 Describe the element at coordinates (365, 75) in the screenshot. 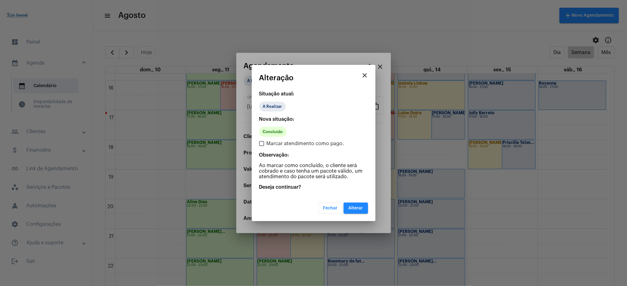

I see `mat-icon: close` at that location.